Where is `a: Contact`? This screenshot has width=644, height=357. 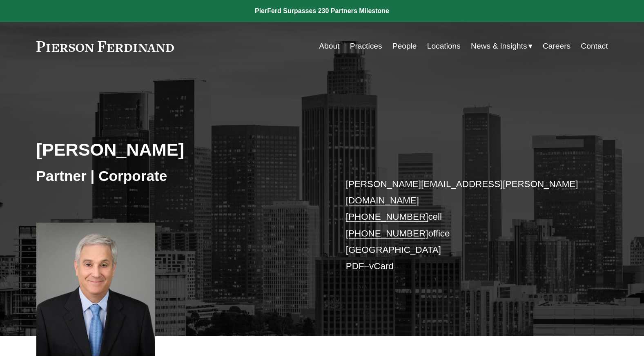 a: Contact is located at coordinates (594, 46).